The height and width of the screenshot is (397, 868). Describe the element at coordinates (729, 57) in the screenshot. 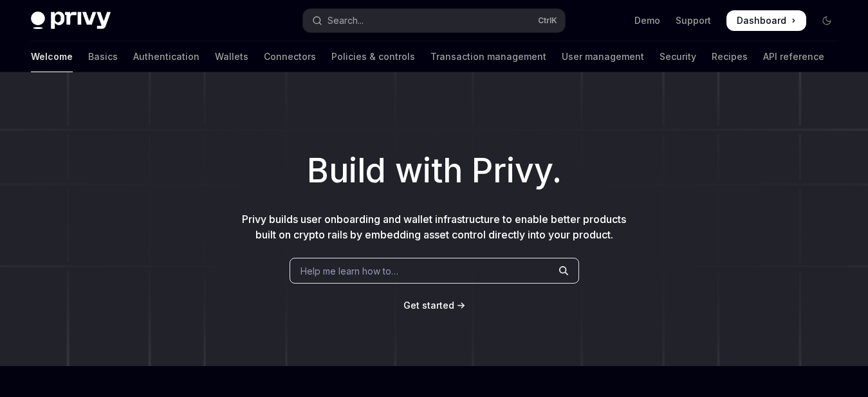

I see `a: Recipes` at that location.